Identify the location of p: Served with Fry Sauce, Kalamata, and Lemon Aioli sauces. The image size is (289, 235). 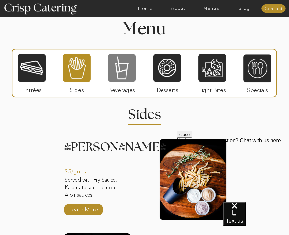
(95, 188).